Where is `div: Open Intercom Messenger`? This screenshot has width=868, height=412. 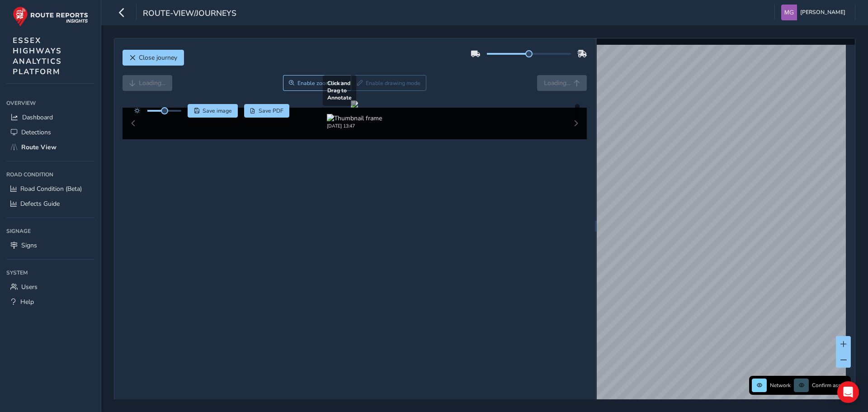 div: Open Intercom Messenger is located at coordinates (848, 393).